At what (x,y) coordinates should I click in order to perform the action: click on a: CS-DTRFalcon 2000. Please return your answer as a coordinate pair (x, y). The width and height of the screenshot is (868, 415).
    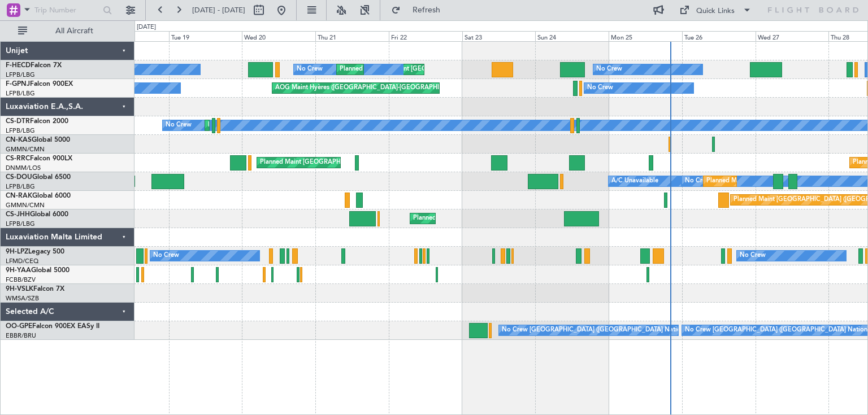
    Looking at the image, I should click on (37, 121).